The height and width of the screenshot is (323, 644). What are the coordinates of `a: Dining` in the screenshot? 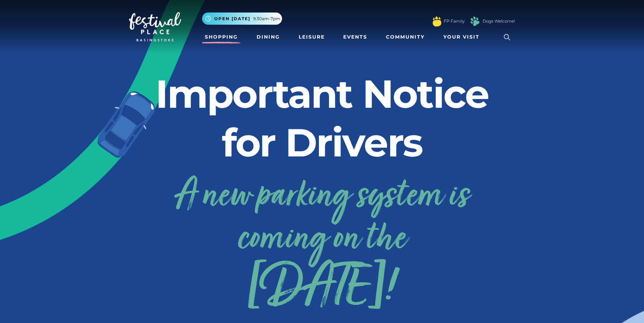 It's located at (268, 37).